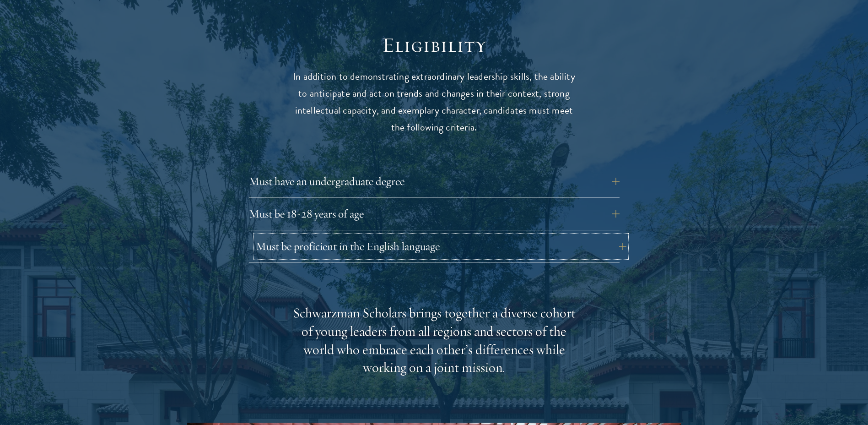 The height and width of the screenshot is (425, 868). Describe the element at coordinates (434, 181) in the screenshot. I see `button: Must have an undergraduate degree` at that location.